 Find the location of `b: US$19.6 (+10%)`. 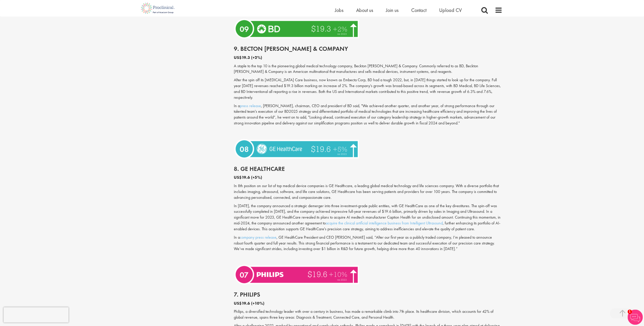

b: US$19.6 (+10%) is located at coordinates (249, 303).